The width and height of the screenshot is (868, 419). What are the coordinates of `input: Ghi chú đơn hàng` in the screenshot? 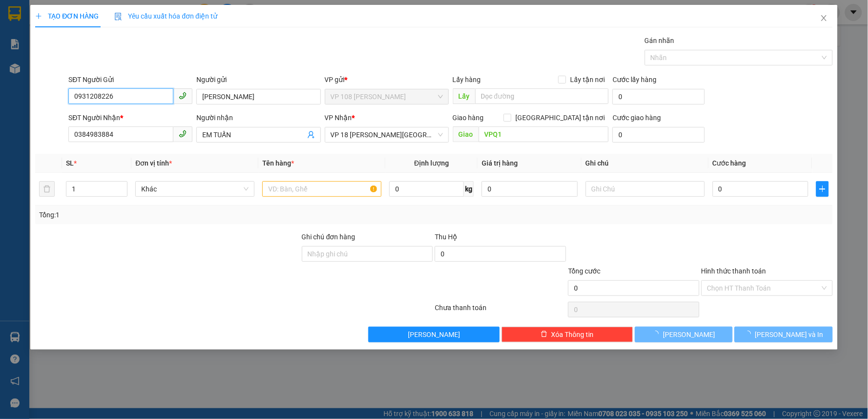 It's located at (367, 254).